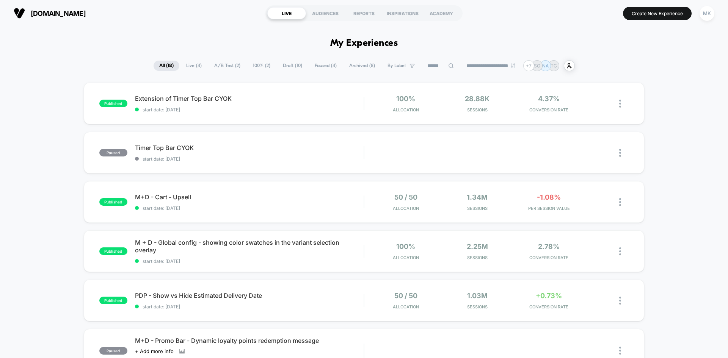  Describe the element at coordinates (249, 148) in the screenshot. I see `span: Timer Top Bar CYOK` at that location.